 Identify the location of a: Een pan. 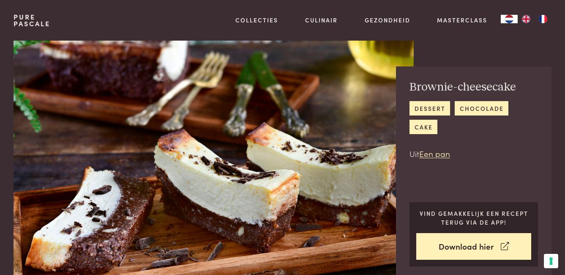
(435, 153).